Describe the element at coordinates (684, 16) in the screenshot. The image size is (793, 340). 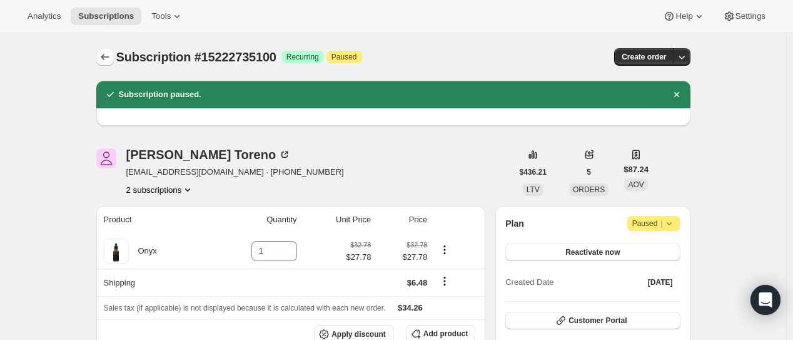
I see `button: Help` at that location.